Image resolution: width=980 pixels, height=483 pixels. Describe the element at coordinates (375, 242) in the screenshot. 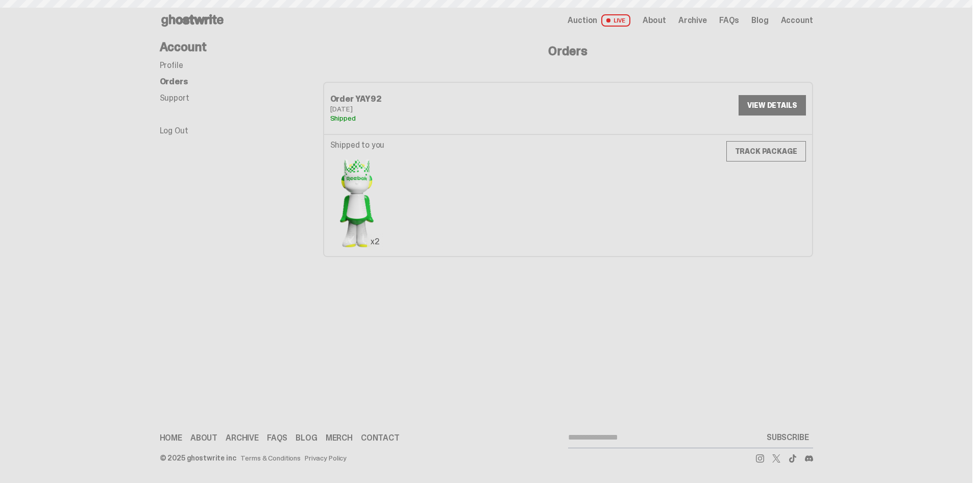

I see `div: x2` at that location.